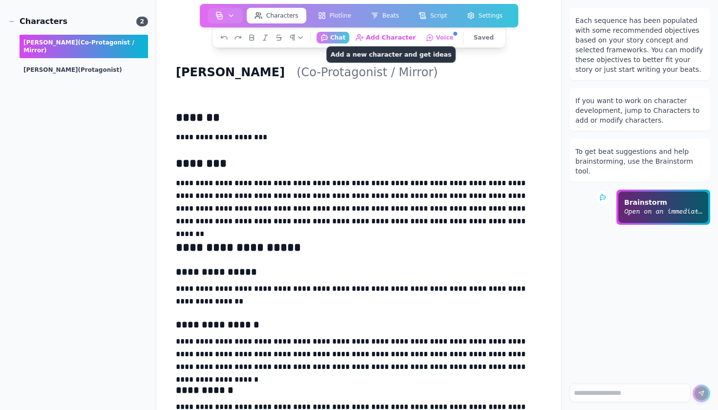 This screenshot has width=718, height=410. I want to click on a: Characters, so click(277, 16).